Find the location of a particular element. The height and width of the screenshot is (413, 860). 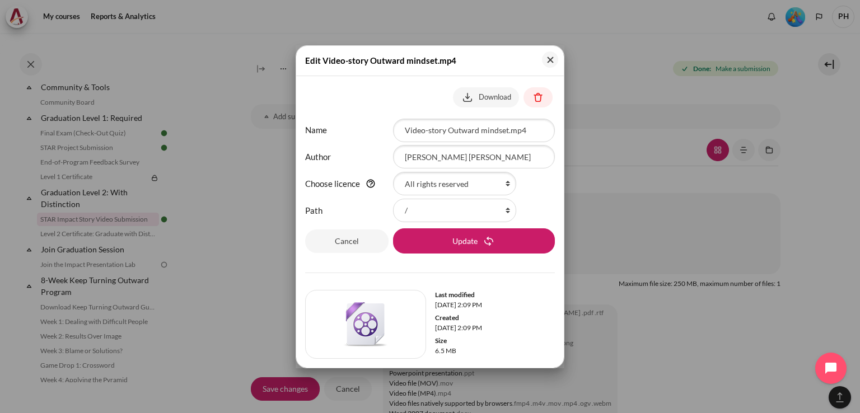

label: Name is located at coordinates (346, 130).